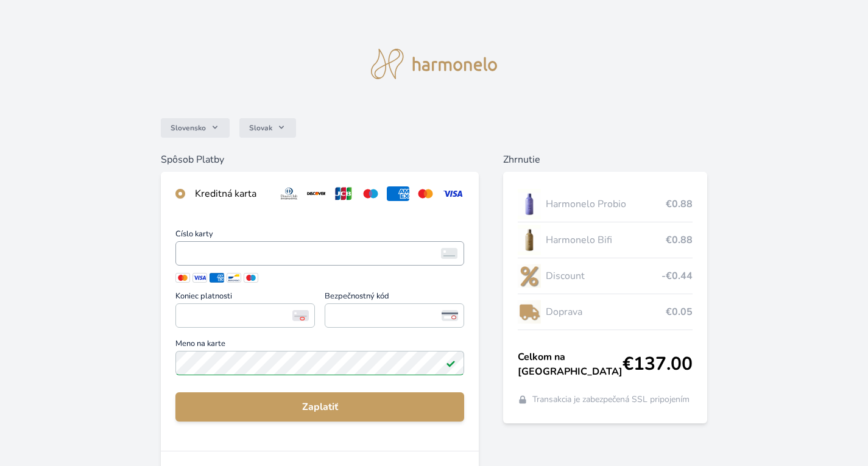 Image resolution: width=868 pixels, height=466 pixels. What do you see at coordinates (451, 363) in the screenshot?
I see `img: Pole je platné` at bounding box center [451, 363].